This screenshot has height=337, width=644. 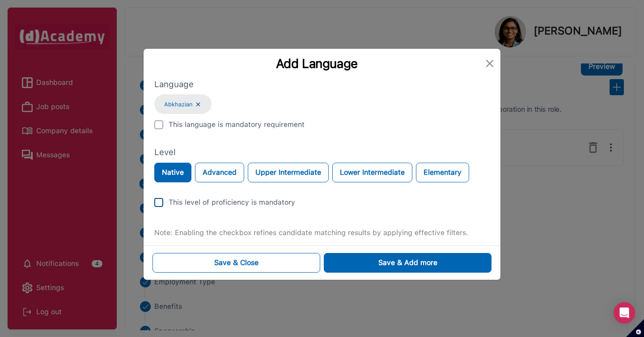 What do you see at coordinates (322, 232) in the screenshot?
I see `span: Enabling the checkbox refines candidate matching results by applying effective filters.` at bounding box center [322, 232].